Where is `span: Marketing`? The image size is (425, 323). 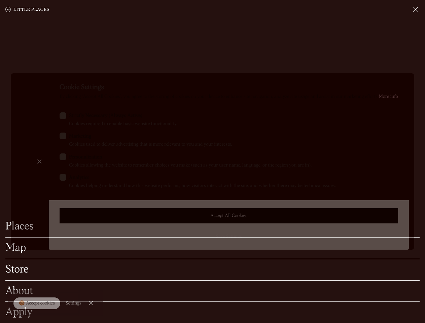 span: Marketing is located at coordinates (80, 136).